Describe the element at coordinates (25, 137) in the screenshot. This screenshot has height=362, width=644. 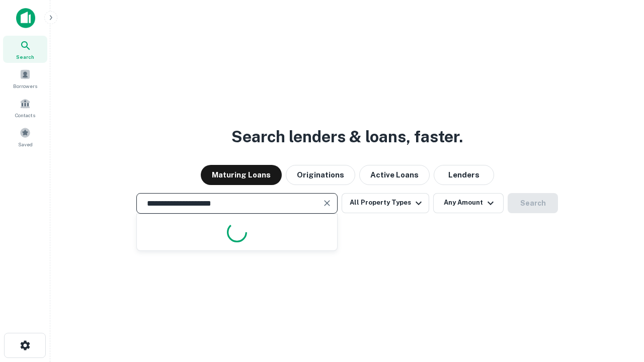
I see `a: Saved` at that location.